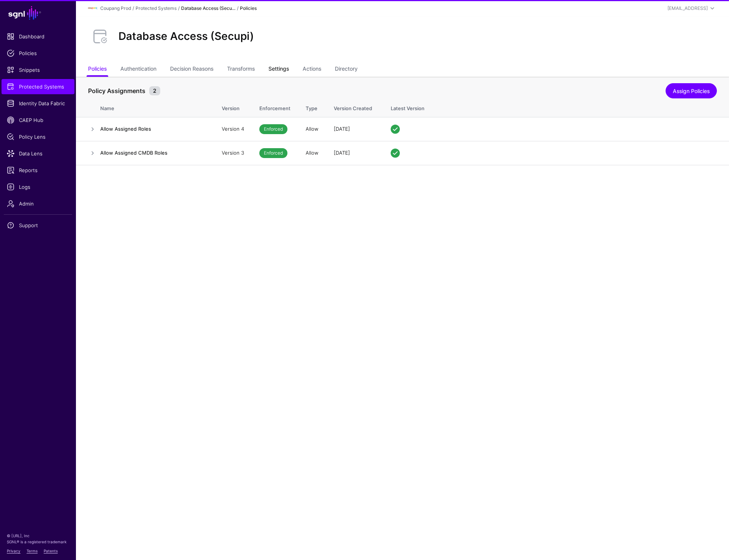  What do you see at coordinates (38, 120) in the screenshot?
I see `span: CAEP Hub` at bounding box center [38, 120].